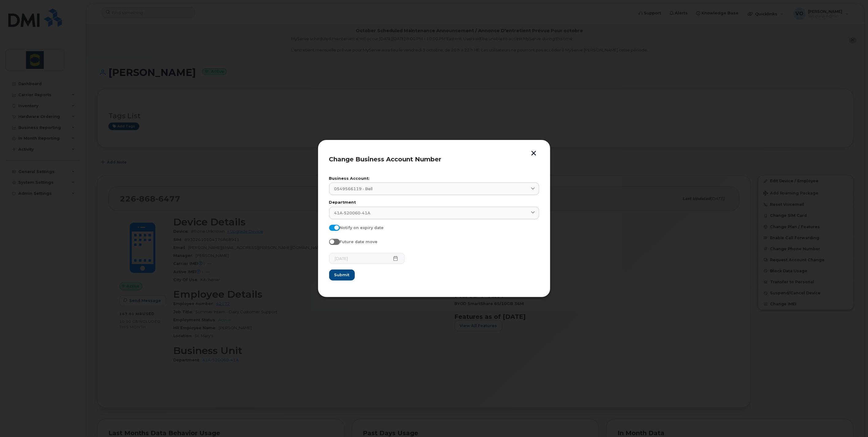 Image resolution: width=868 pixels, height=437 pixels. What do you see at coordinates (332, 227) in the screenshot?
I see `input: Notify on expiry date` at bounding box center [332, 227].